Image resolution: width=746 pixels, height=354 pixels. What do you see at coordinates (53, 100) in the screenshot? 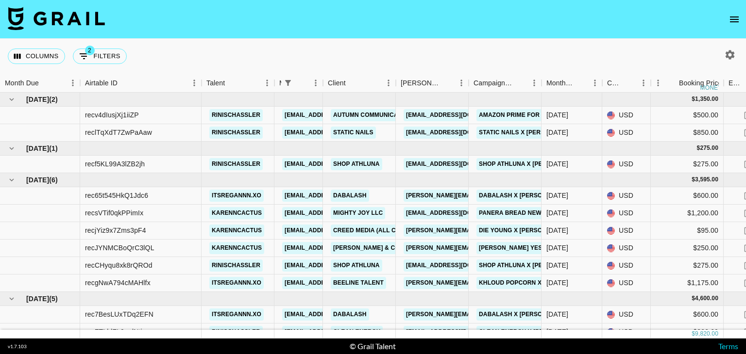
I see `span: ( 2 )` at bounding box center [53, 100].